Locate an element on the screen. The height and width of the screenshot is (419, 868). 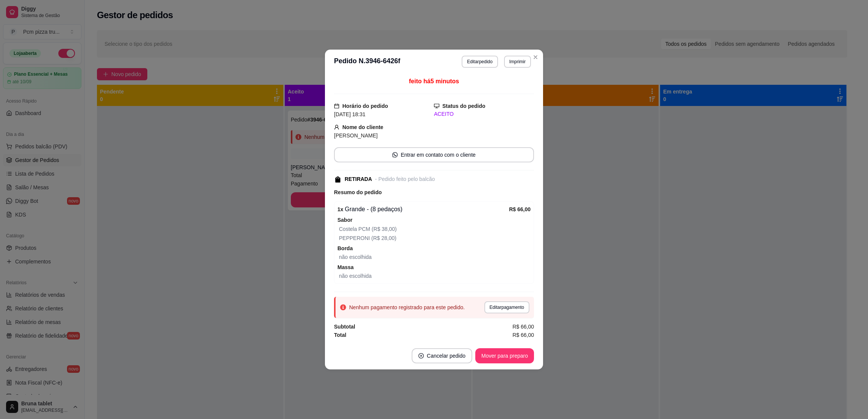
strong: Subtotal is located at coordinates (345, 327).